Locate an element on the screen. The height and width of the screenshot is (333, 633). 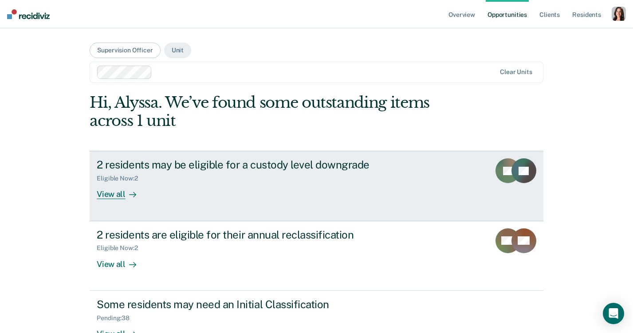
div: 2 residents may be eligible for a custody level downgrade is located at coordinates (252, 165).